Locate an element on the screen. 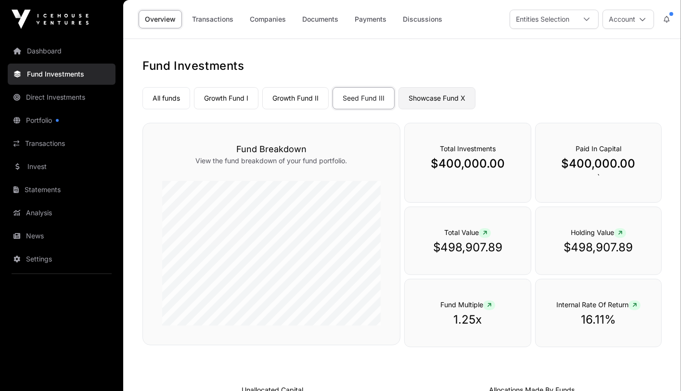 Image resolution: width=681 pixels, height=391 pixels. a: Analysis is located at coordinates (62, 213).